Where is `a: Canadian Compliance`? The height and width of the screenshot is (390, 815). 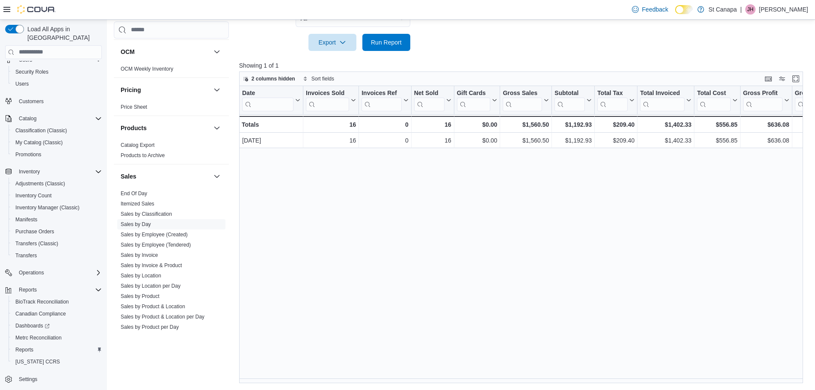
a: Canadian Compliance is located at coordinates (41, 314).